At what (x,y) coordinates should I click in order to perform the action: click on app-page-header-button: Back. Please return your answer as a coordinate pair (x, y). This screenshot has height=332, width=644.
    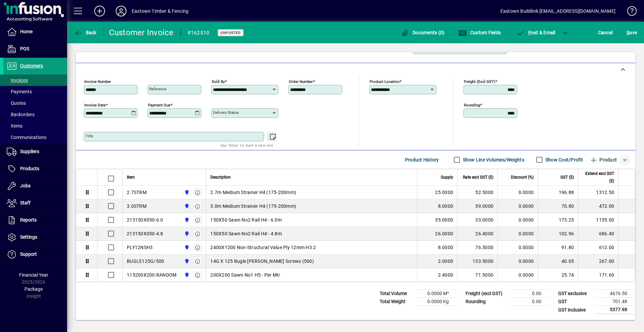
    Looking at the image, I should click on (86, 33).